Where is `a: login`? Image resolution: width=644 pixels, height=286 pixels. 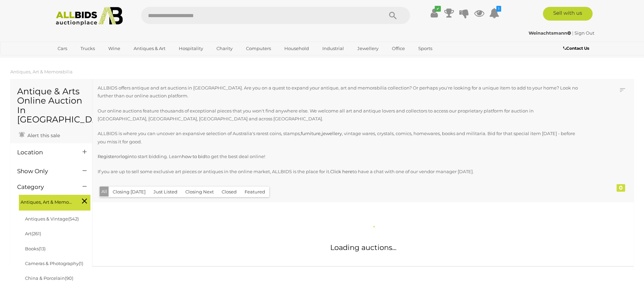
a: login is located at coordinates (127, 156).